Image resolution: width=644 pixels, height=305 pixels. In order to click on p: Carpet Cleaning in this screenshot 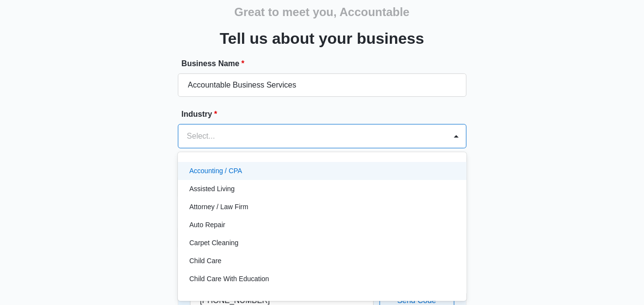, I will do `click(214, 243)`.